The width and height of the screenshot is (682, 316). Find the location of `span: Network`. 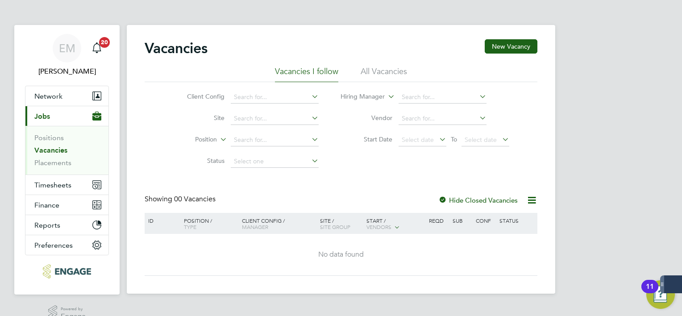

span: Network is located at coordinates (48, 96).